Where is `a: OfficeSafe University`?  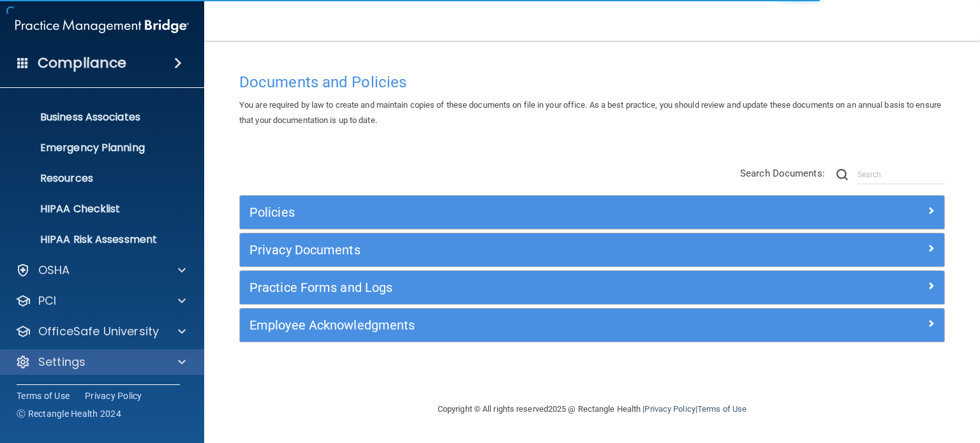
a: OfficeSafe University is located at coordinates (100, 332).